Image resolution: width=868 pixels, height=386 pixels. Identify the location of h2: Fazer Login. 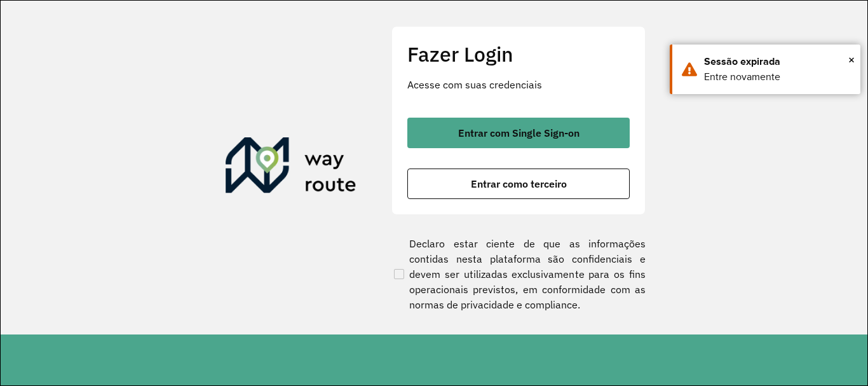
(519, 54).